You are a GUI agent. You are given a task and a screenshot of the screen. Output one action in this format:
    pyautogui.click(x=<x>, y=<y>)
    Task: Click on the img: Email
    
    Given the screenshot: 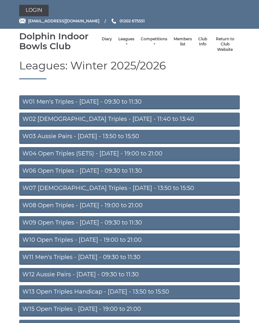 What is the action you would take?
    pyautogui.click(x=22, y=21)
    